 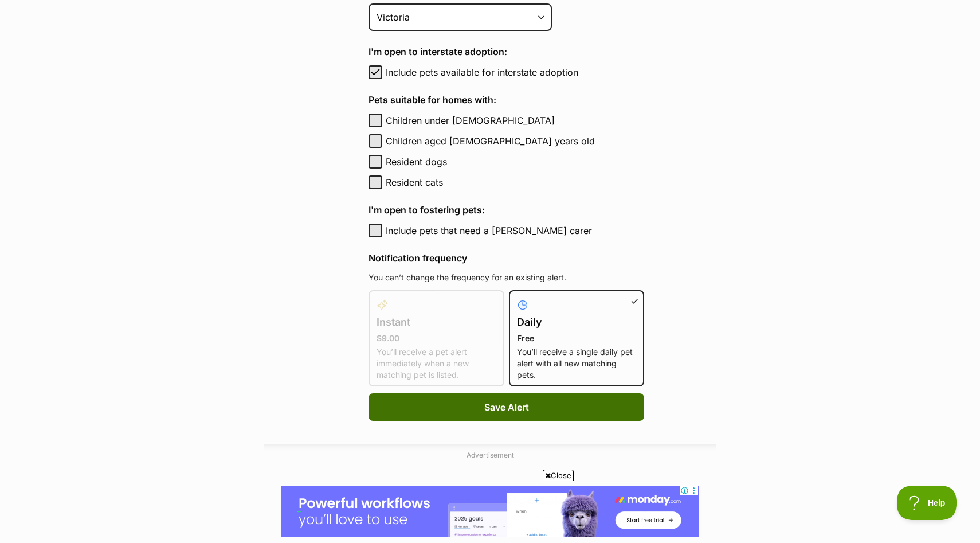 I want to click on h4: Pets suitable for homes with:, so click(x=506, y=100).